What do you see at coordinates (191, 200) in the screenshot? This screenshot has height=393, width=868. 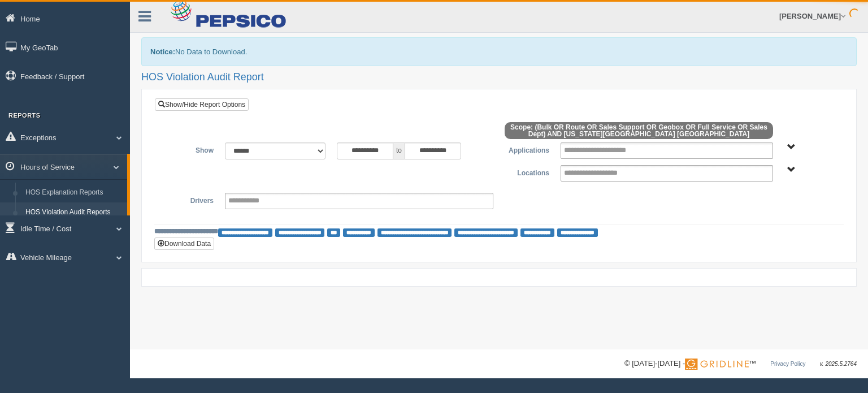 I see `label: Drivers` at bounding box center [191, 200].